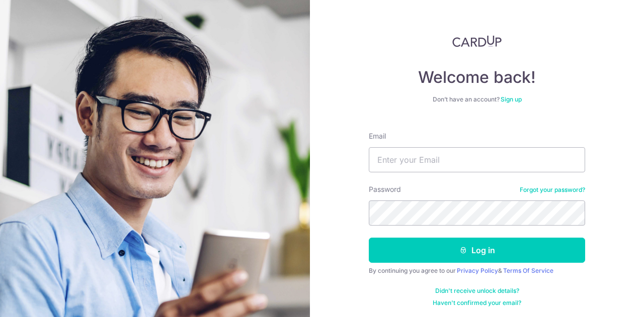  I want to click on a: Sign up, so click(511, 99).